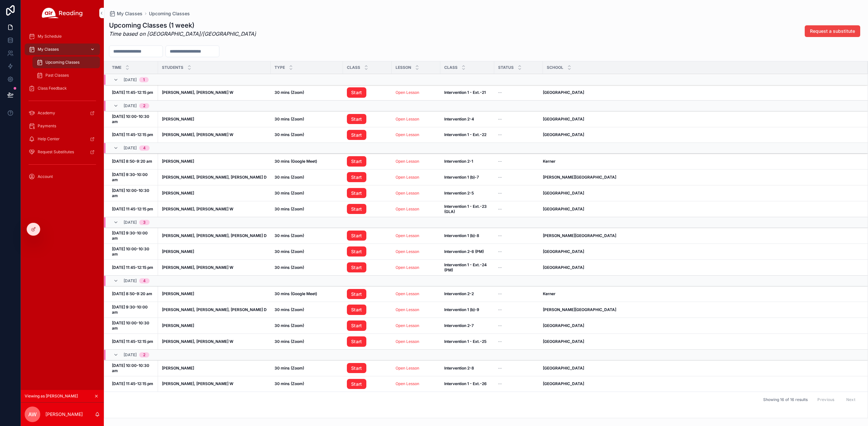 The width and height of the screenshot is (868, 426). Describe the element at coordinates (466, 267) in the screenshot. I see `strong: Intervention 1 - Ext.-24 (PM)` at that location.